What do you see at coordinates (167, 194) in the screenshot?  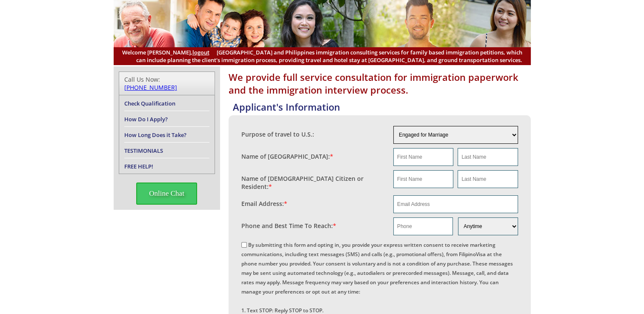 I see `span: Online Chat` at bounding box center [167, 194].